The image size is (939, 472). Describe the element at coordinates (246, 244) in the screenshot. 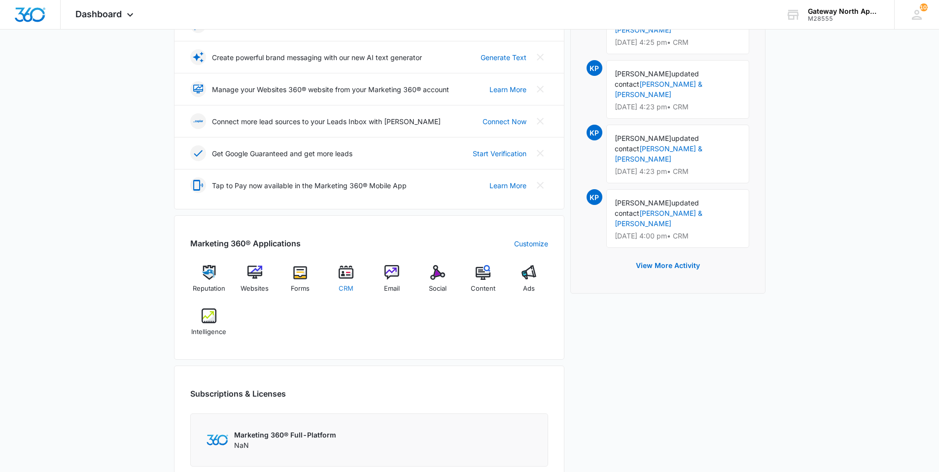

I see `h2: Marketing 360® Applications` at that location.